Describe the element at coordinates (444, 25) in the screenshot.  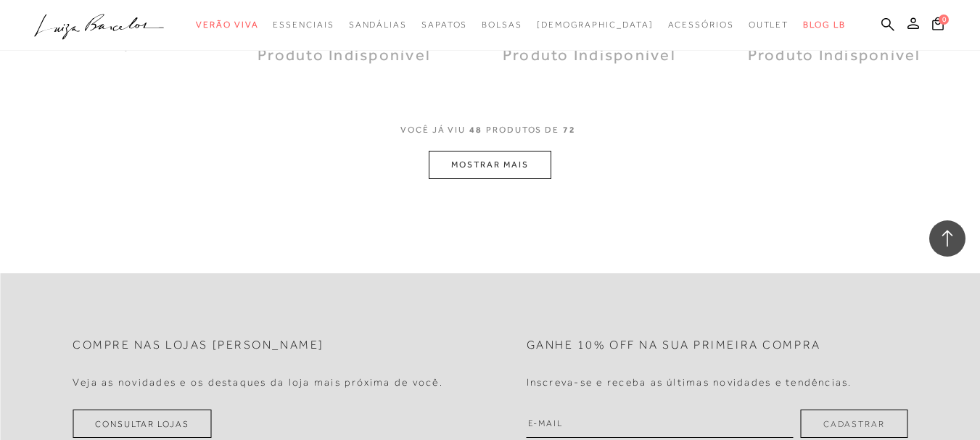
I see `span: Sapatos` at that location.